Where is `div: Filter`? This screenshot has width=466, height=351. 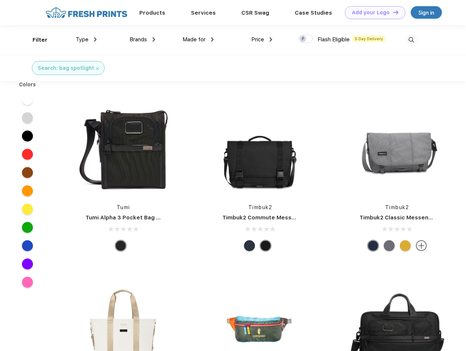
div: Filter is located at coordinates (40, 40).